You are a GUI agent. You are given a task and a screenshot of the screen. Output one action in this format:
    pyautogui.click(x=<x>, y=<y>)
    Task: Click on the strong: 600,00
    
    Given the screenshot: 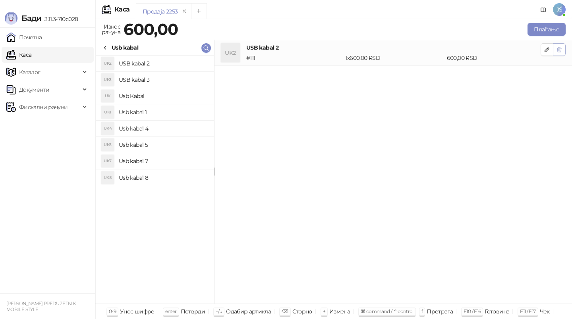 What is the action you would take?
    pyautogui.click(x=151, y=29)
    